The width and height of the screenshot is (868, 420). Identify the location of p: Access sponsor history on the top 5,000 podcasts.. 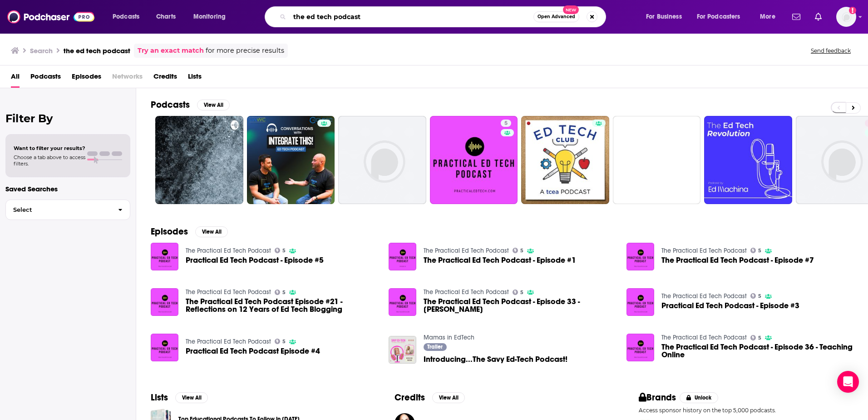
(746, 410).